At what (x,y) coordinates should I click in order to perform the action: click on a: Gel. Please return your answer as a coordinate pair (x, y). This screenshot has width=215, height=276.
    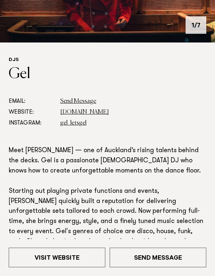
    Looking at the image, I should click on (19, 74).